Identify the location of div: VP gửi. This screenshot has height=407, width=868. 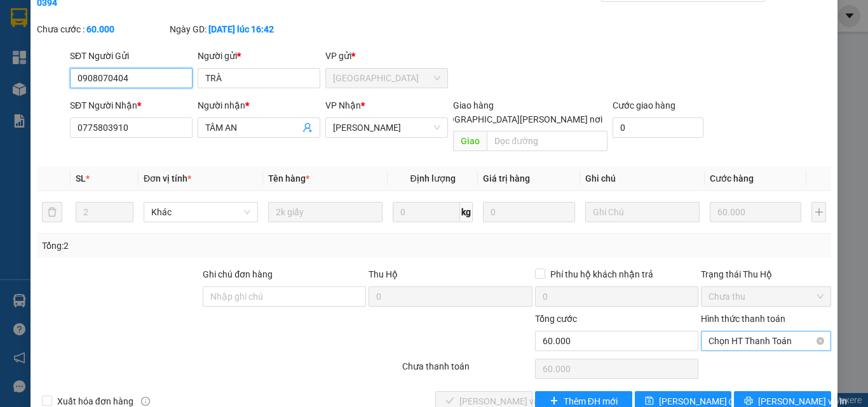
(386, 56).